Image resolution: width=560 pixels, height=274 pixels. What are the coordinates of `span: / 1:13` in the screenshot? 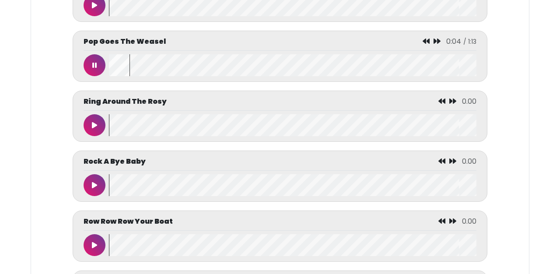 It's located at (470, 42).